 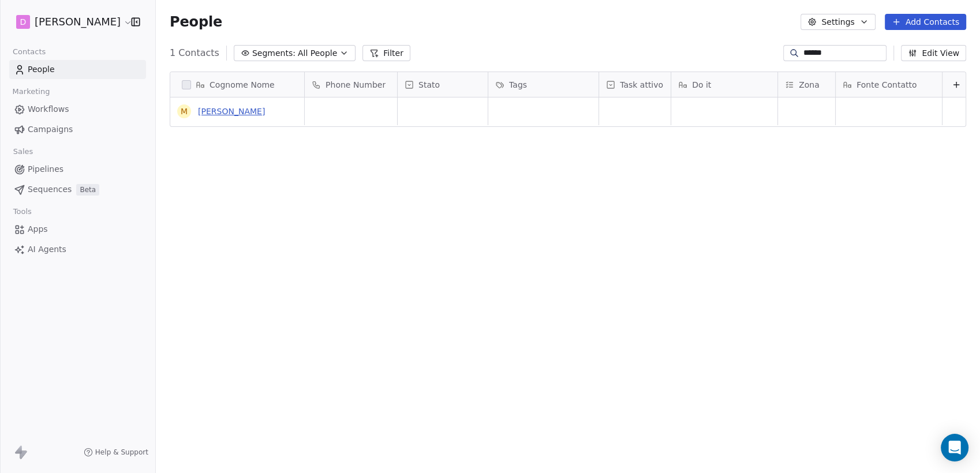 What do you see at coordinates (351, 84) in the screenshot?
I see `div: Phone Number` at bounding box center [351, 84].